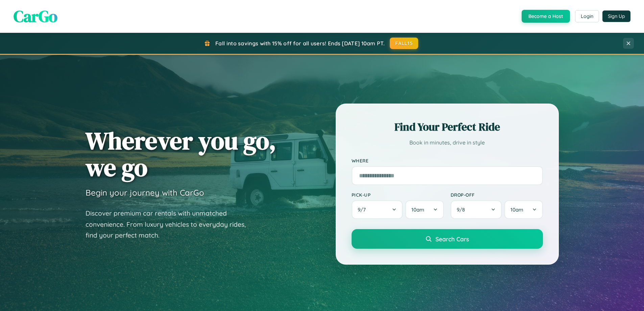 This screenshot has height=311, width=644. I want to click on h2: Find Your Perfect Ride, so click(447, 127).